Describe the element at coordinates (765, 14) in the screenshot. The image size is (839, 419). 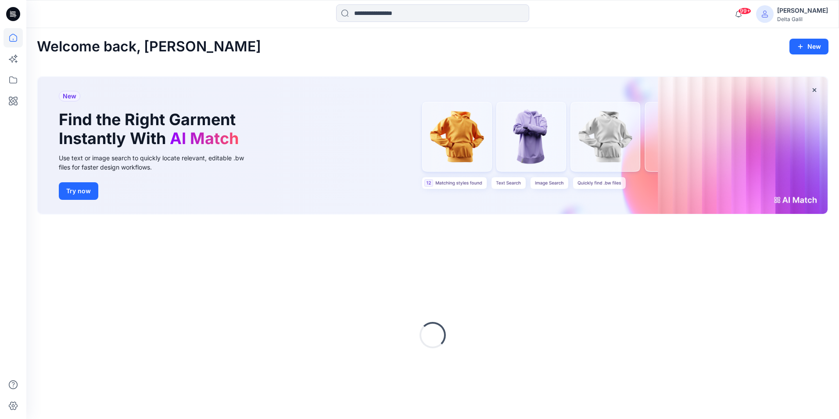
I see `svg: avatar` at that location.